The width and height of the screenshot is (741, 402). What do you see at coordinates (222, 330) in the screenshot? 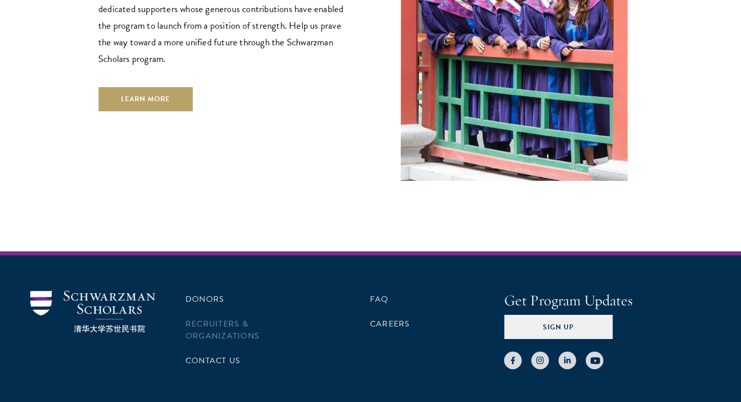
I see `a: Recruiters & Organizations` at bounding box center [222, 330].